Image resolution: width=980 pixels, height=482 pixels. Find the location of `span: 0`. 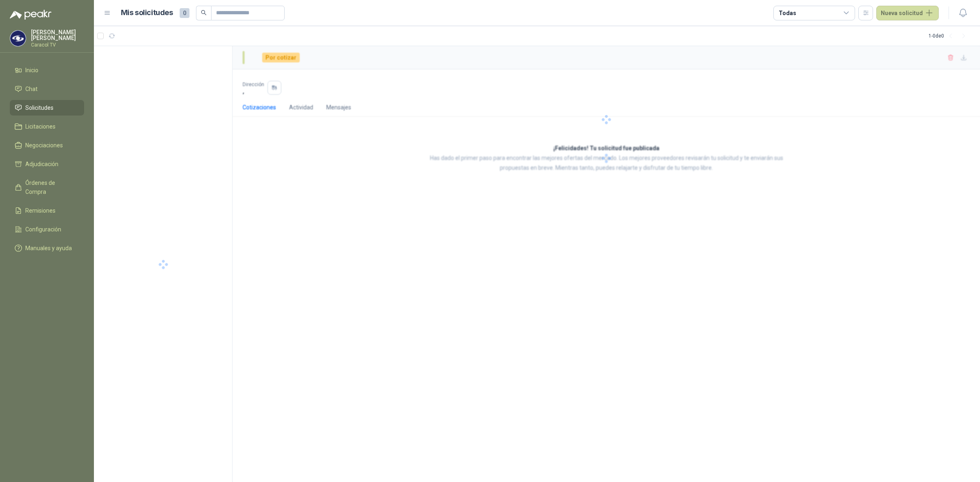

span: 0 is located at coordinates (185, 13).